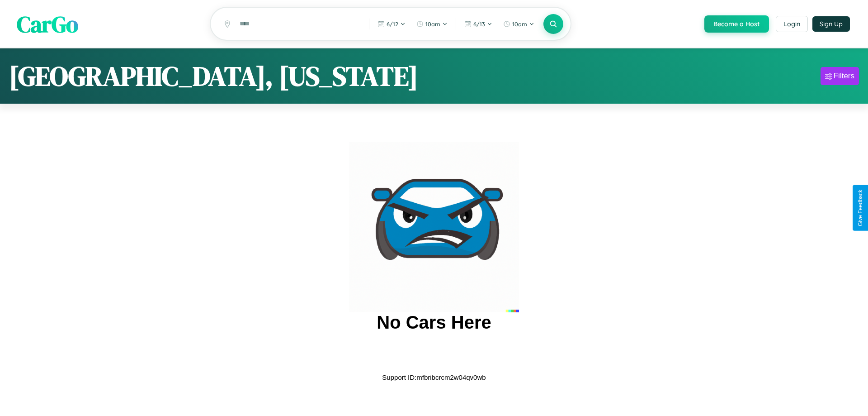 The width and height of the screenshot is (868, 416). What do you see at coordinates (434, 377) in the screenshot?
I see `p: Support ID: mfbribcrcm2w04qv0wb` at bounding box center [434, 377].